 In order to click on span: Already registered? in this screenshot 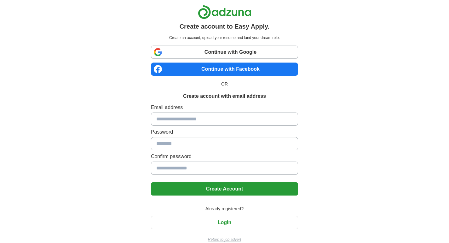, I will do `click(224, 209)`.